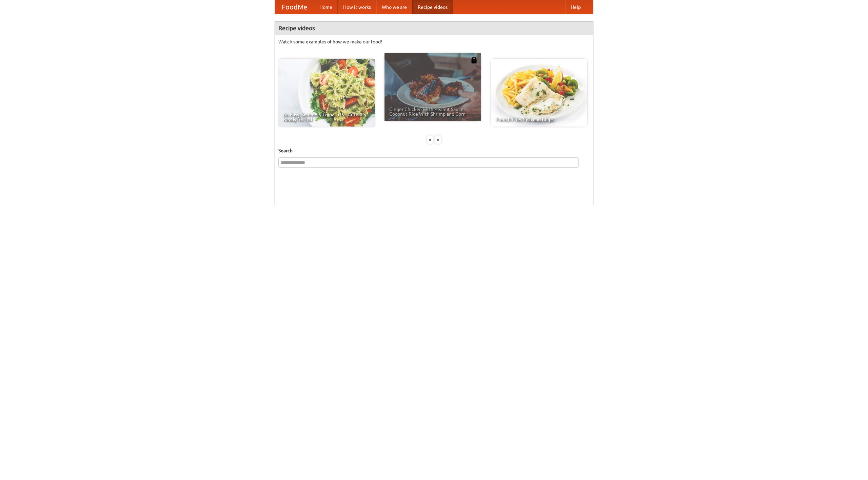 The width and height of the screenshot is (868, 480). What do you see at coordinates (326, 117) in the screenshot?
I see `span: An Easy, Summery Tomato Pasta That's Ready for Fall` at bounding box center [326, 117].